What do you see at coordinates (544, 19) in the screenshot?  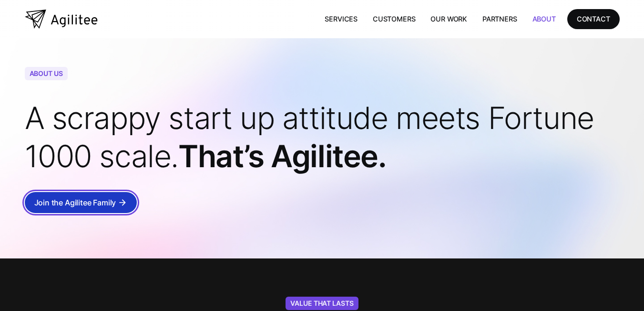 I see `a: About` at bounding box center [544, 19].